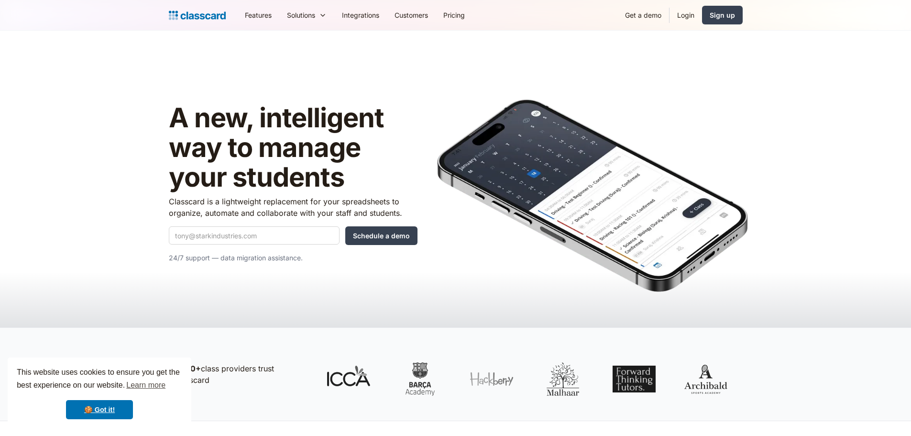  I want to click on a: learn more about cookies, so click(146, 385).